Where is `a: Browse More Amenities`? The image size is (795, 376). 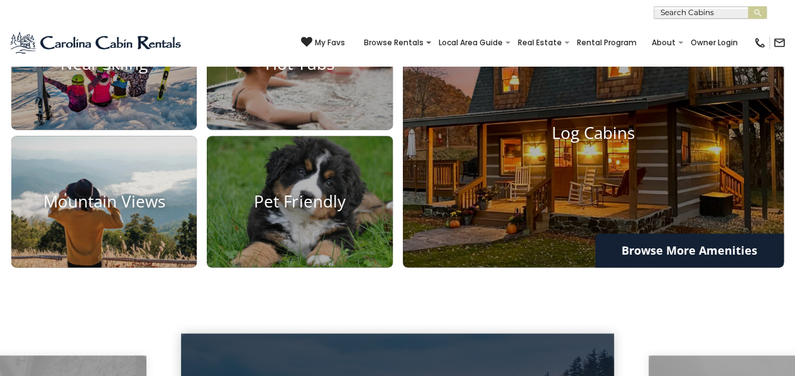 a: Browse More Amenities is located at coordinates (690, 250).